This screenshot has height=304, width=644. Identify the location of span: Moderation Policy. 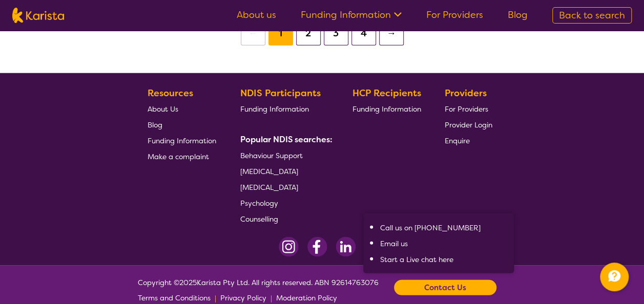
(306, 298).